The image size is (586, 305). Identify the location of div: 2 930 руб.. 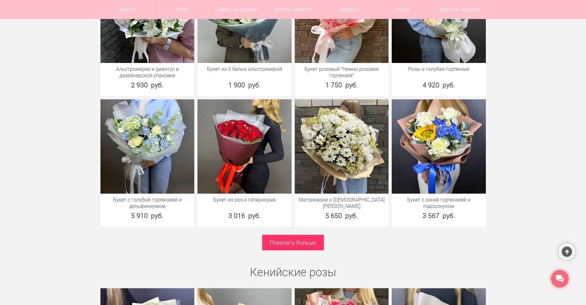
(148, 85).